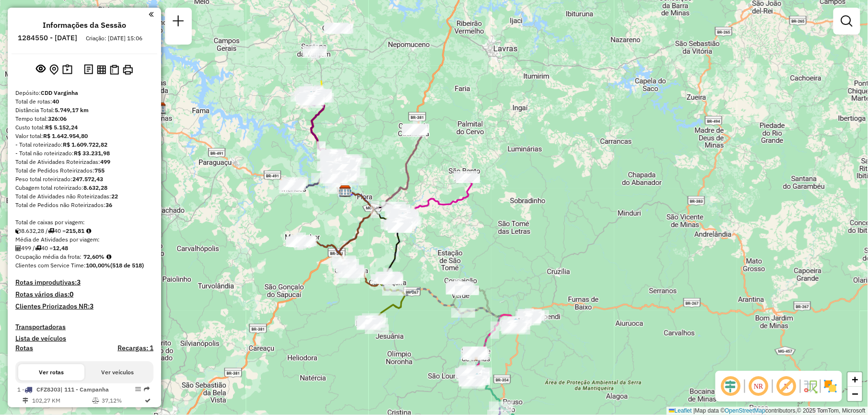 Image resolution: width=868 pixels, height=415 pixels. What do you see at coordinates (745, 411) in the screenshot?
I see `a: OpenStreetMap` at bounding box center [745, 411].